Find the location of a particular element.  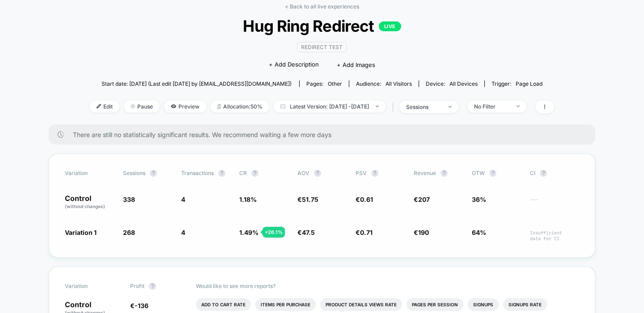

span: Profit is located at coordinates (137, 286).